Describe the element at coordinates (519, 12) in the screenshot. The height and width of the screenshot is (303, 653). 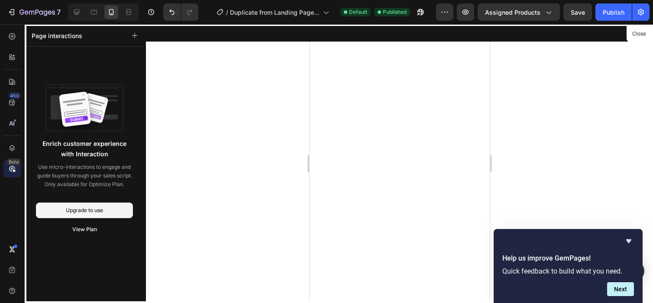
I see `button: Assigned Products` at that location.